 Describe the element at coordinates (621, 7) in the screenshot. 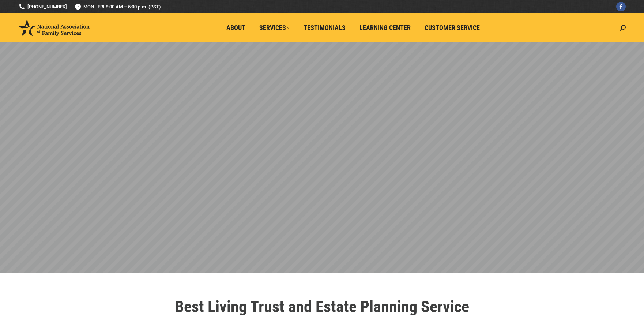

I see `a: Facebook page opens in new window` at that location.